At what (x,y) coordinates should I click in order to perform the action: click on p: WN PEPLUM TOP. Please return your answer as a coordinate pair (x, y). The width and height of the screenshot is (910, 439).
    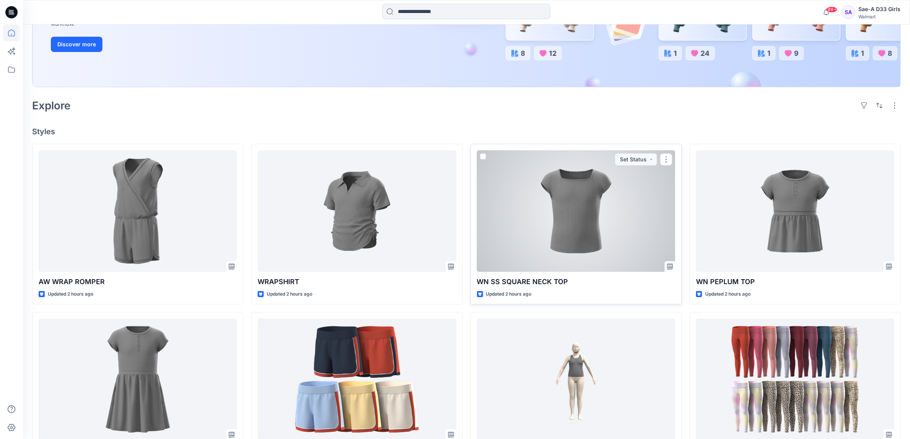
    Looking at the image, I should click on (795, 282).